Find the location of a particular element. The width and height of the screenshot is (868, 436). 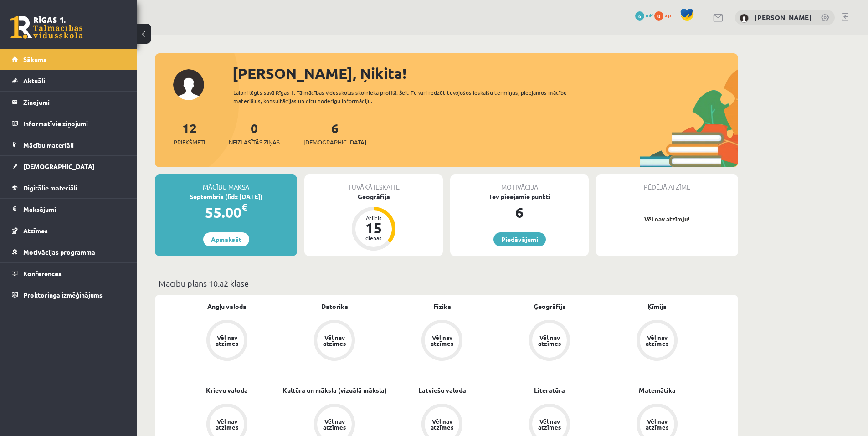

div: Motivācija is located at coordinates (520, 183).